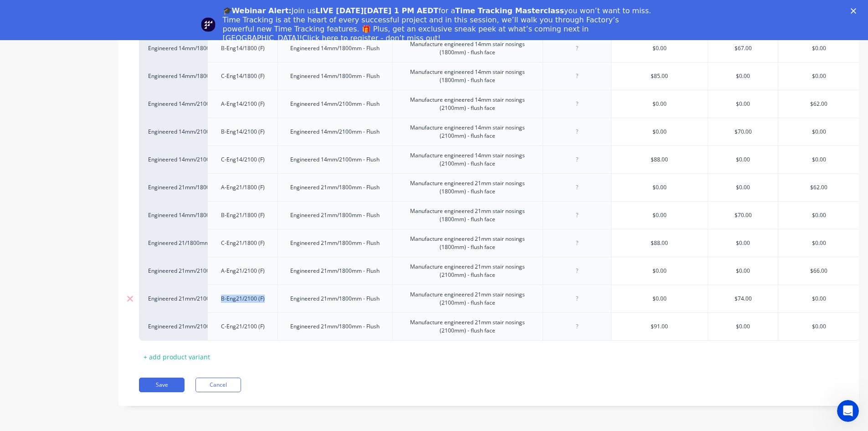 Image resolution: width=868 pixels, height=431 pixels. What do you see at coordinates (438, 25) in the screenshot?
I see `div: Join us for a you won’t want to miss. Time Tracking is at the heart of every successful project a...` at bounding box center [438, 25].